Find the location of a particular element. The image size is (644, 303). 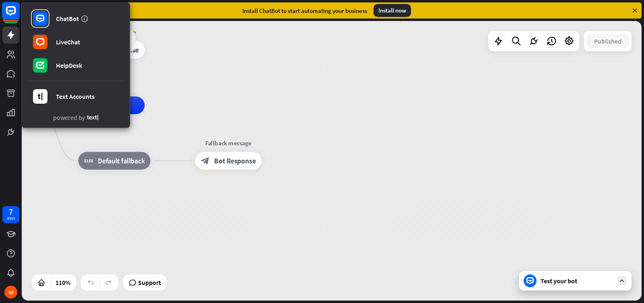

a: 7 days is located at coordinates (11, 215).